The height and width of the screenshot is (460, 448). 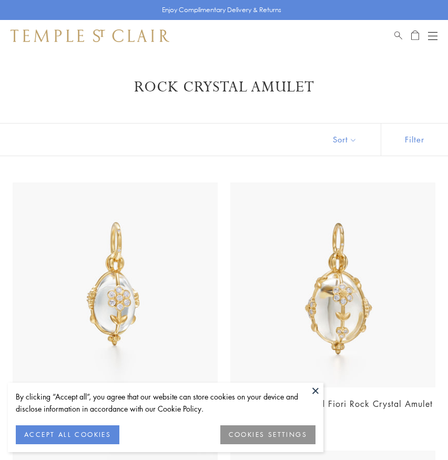 I want to click on div: By clicking “Accept all”, you agree that our website can store cookies on your device and disclos..., so click(x=166, y=402).